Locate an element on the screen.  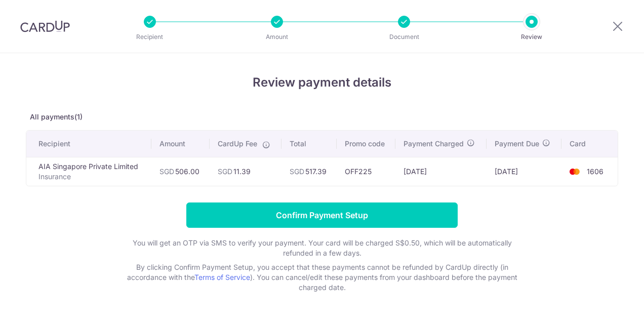
p: Amount is located at coordinates (277, 37).